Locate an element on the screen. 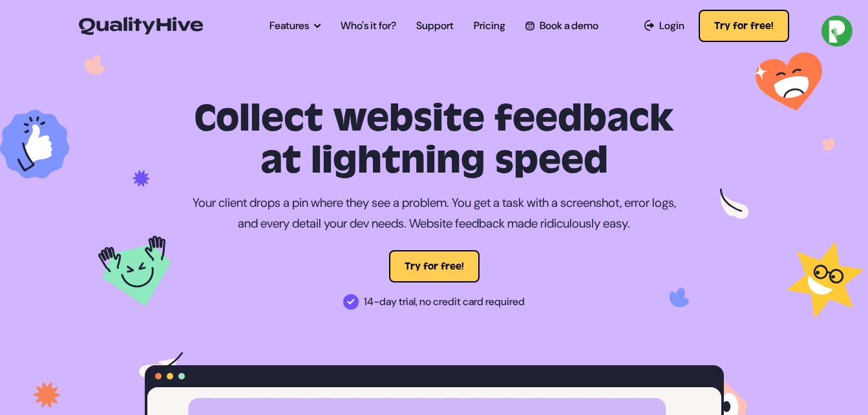 This screenshot has width=868, height=415. img: QualityHive - Bug Tracking Tool is located at coordinates (141, 26).